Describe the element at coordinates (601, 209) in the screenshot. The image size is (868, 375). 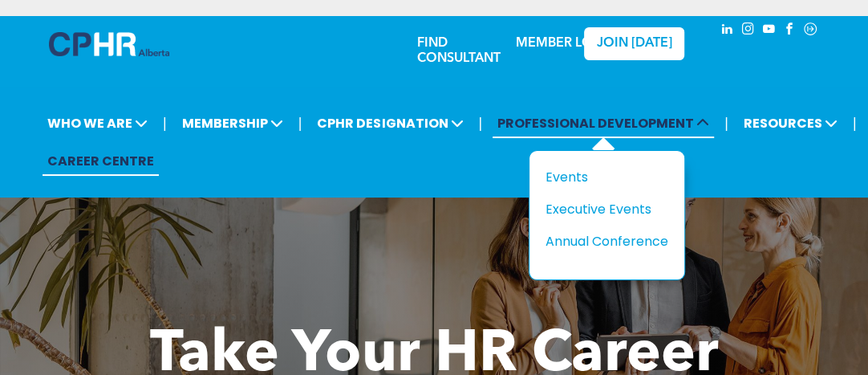
I see `div: Executive Events` at that location.